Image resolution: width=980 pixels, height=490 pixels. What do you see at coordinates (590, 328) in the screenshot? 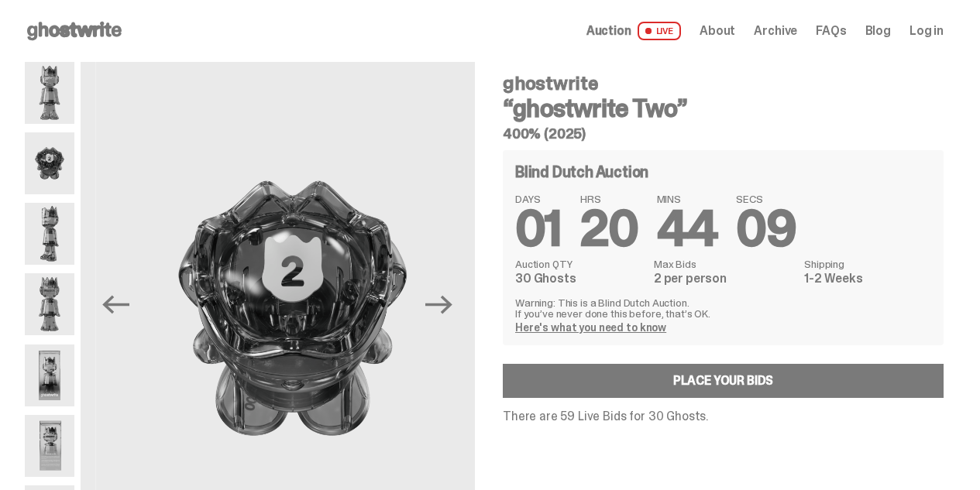
I see `a: Here's what you need to know` at bounding box center [590, 328].